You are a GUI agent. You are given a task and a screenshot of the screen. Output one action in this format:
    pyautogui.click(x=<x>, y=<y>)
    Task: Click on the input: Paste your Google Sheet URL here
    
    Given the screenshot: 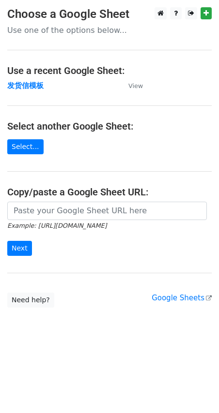 What is the action you would take?
    pyautogui.click(x=107, y=211)
    